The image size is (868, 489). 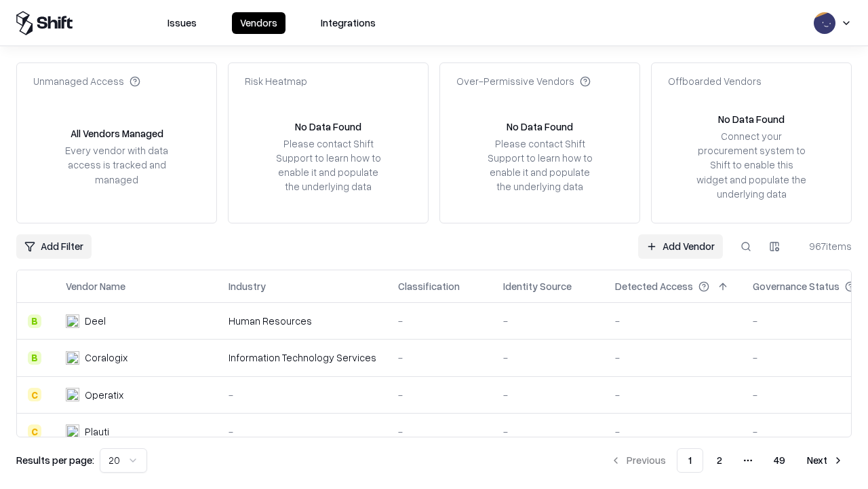 What do you see at coordinates (720, 460) in the screenshot?
I see `button: 2` at bounding box center [720, 460].